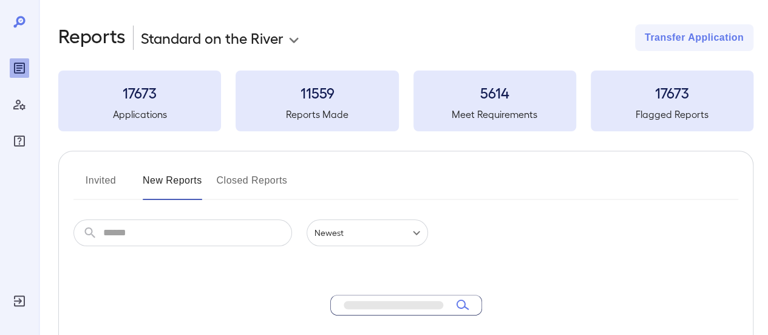 This screenshot has height=335, width=768. I want to click on h3: 5614, so click(495, 92).